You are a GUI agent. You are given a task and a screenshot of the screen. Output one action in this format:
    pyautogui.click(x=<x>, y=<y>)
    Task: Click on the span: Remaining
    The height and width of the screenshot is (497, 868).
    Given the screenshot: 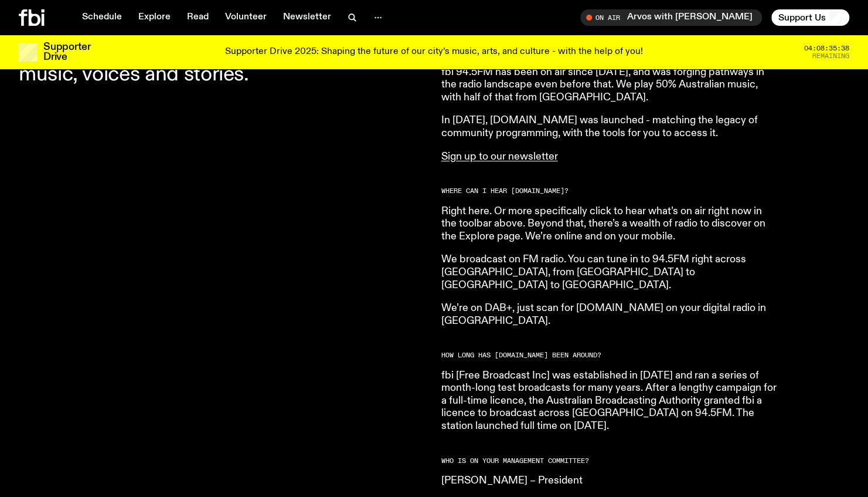 What is the action you would take?
    pyautogui.click(x=830, y=56)
    